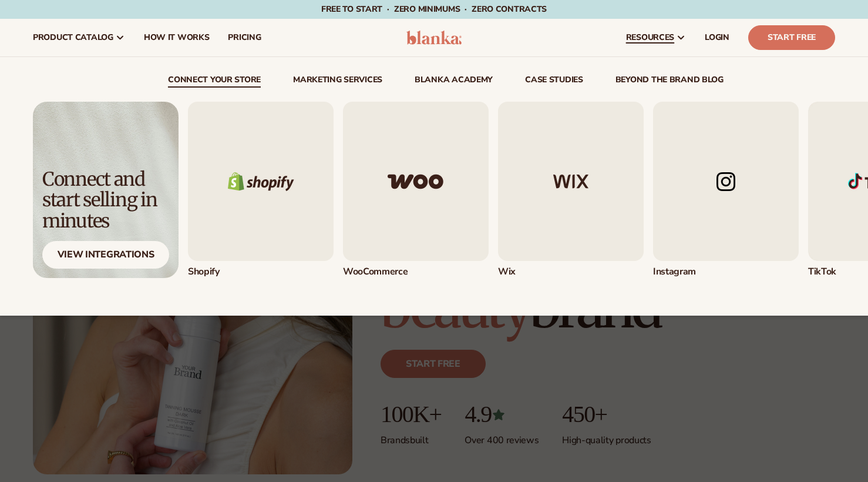 This screenshot has height=482, width=868. I want to click on a: resources, so click(656, 37).